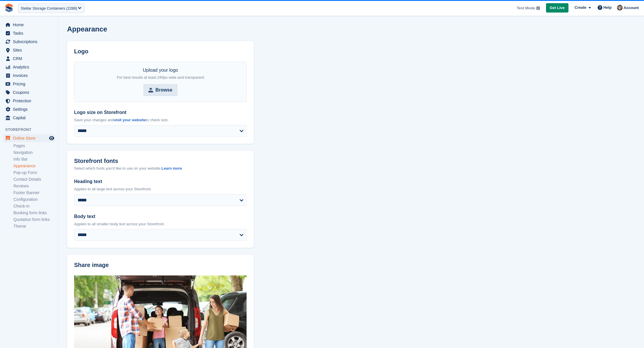 Image resolution: width=644 pixels, height=348 pixels. I want to click on span: Get Live, so click(557, 8).